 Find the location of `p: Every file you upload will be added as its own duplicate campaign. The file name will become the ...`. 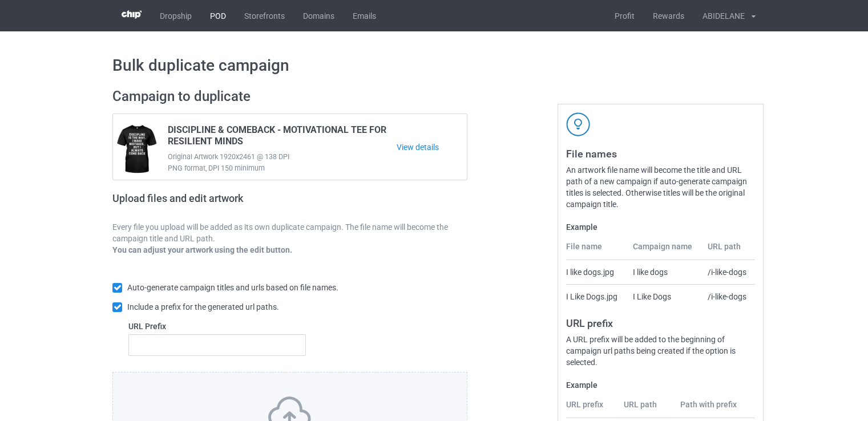

p: Every file you upload will be added as its own duplicate campaign. The file name will become the ... is located at coordinates (290, 233).